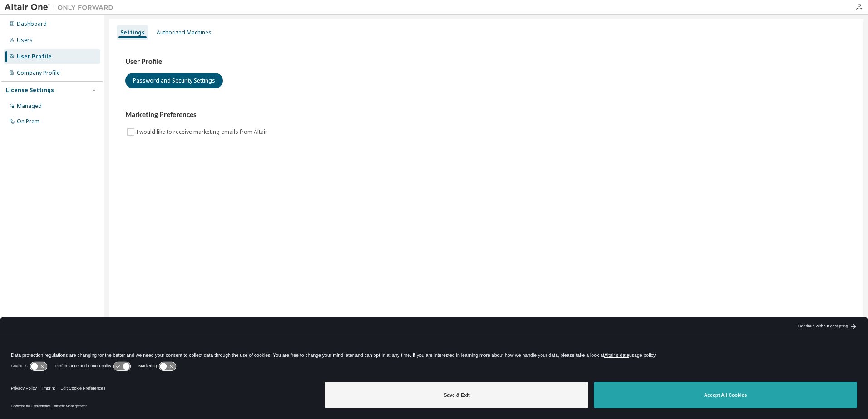 The image size is (868, 419). Describe the element at coordinates (486, 114) in the screenshot. I see `h3: Marketing Preferences` at that location.